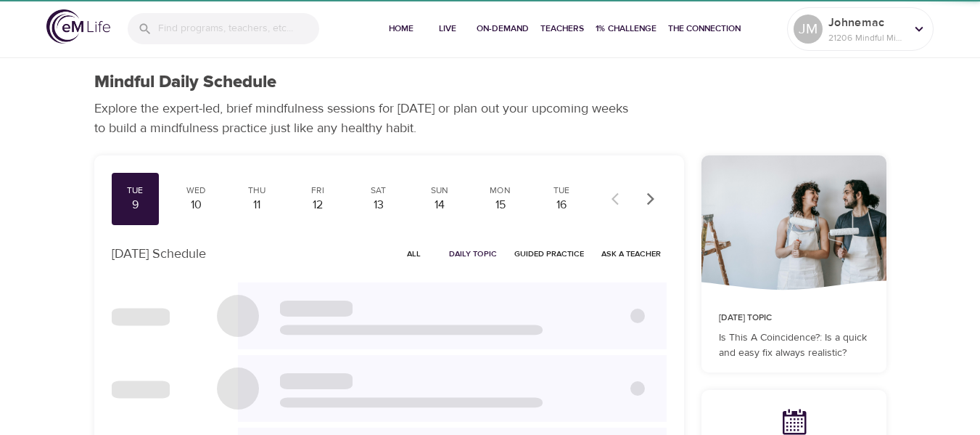  What do you see at coordinates (562, 204) in the screenshot?
I see `div: 16` at bounding box center [562, 204].